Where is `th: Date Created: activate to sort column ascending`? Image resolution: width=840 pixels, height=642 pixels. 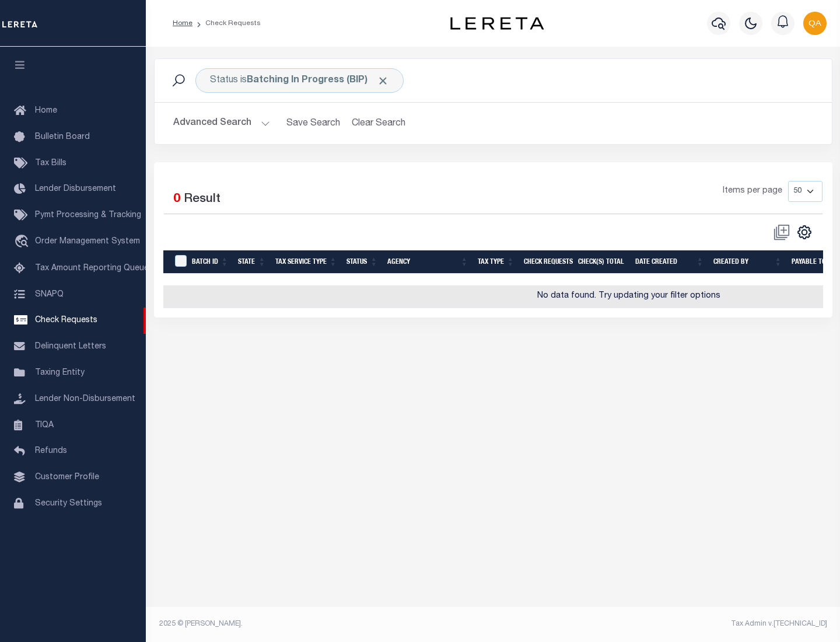 th: Date Created: activate to sort column ascending is located at coordinates (670, 262).